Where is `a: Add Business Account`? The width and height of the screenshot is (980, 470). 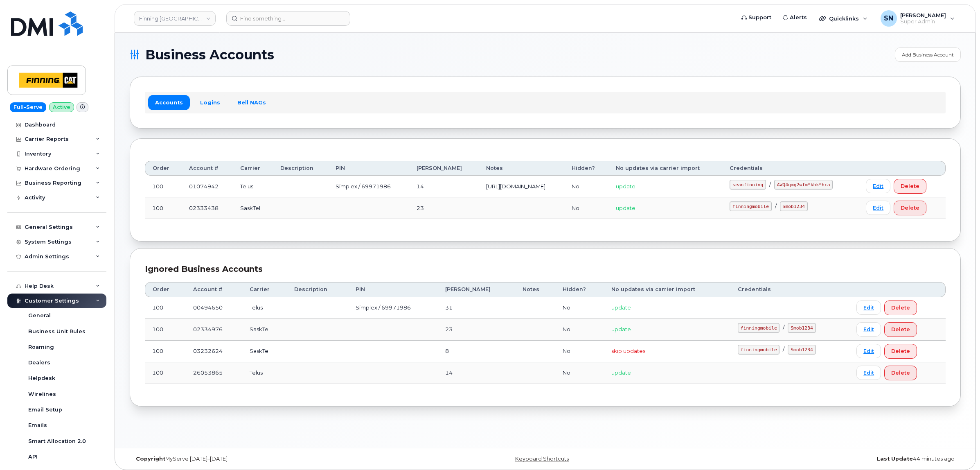
a: Add Business Account is located at coordinates (928, 55).